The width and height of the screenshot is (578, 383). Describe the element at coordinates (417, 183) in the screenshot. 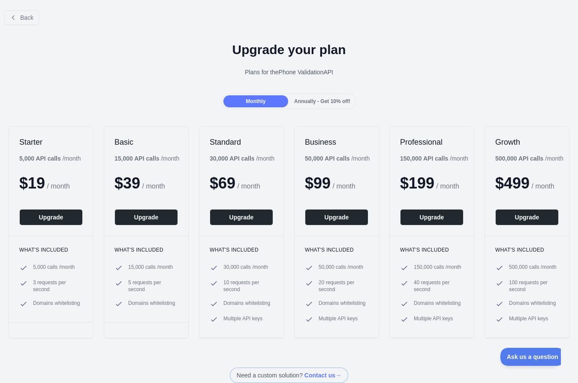

I see `span: $ 199` at that location.